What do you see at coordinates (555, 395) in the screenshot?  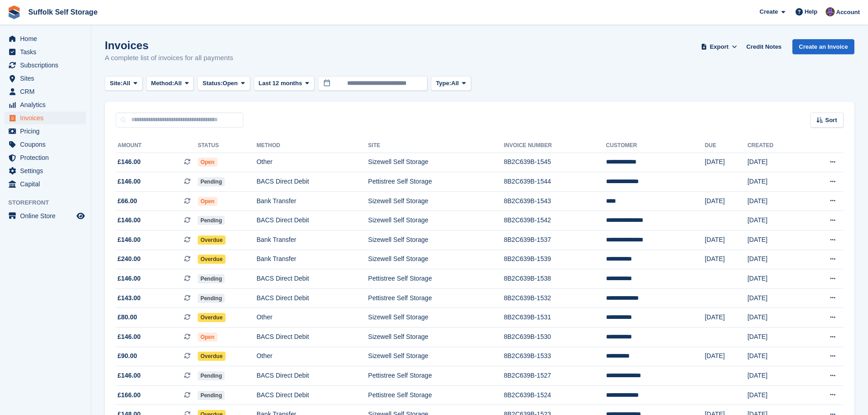 I see `td: 8B2C639B-1524` at bounding box center [555, 395].